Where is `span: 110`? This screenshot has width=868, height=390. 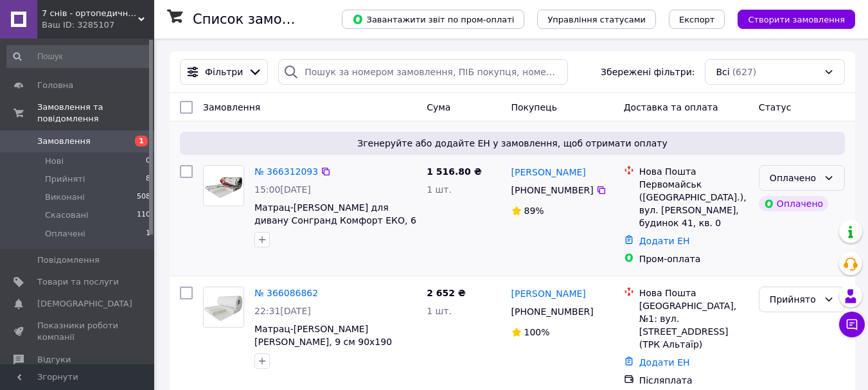 span: 110 is located at coordinates (144, 215).